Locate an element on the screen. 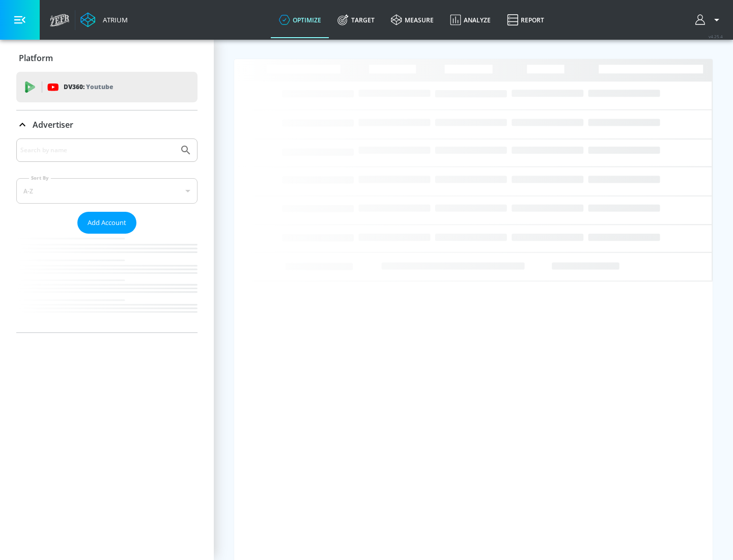 Image resolution: width=733 pixels, height=560 pixels. a: Analyze is located at coordinates (470, 20).